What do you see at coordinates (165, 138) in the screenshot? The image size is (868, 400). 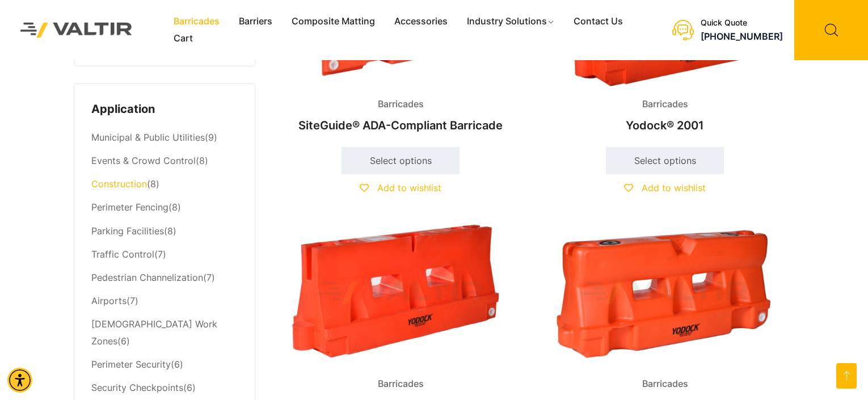 I see `li: (9)` at bounding box center [165, 138].